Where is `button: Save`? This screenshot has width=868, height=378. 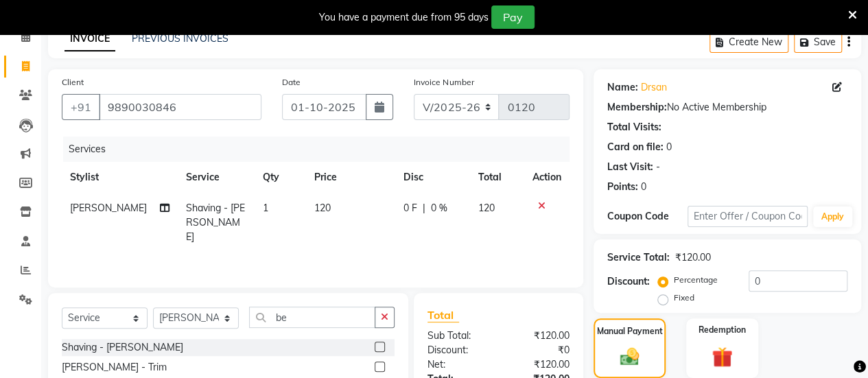
button: Save is located at coordinates (818, 42).